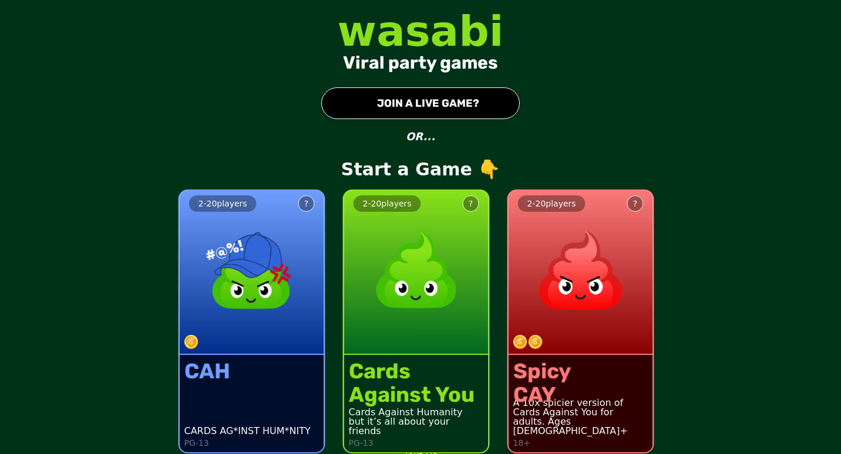 The width and height of the screenshot is (841, 454). What do you see at coordinates (420, 63) in the screenshot?
I see `div: Viral party games` at bounding box center [420, 63].